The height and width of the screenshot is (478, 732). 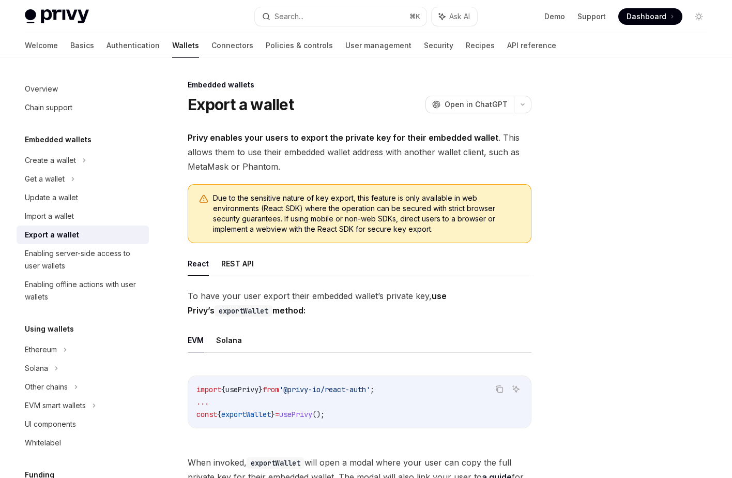 I want to click on span: '@privy-io/react-auth', so click(x=325, y=389).